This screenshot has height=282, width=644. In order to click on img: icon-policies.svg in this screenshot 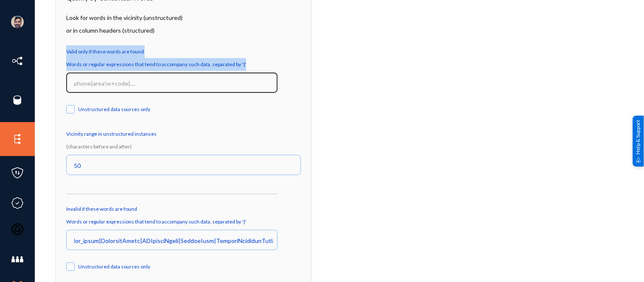, I will do `click(18, 173)`.